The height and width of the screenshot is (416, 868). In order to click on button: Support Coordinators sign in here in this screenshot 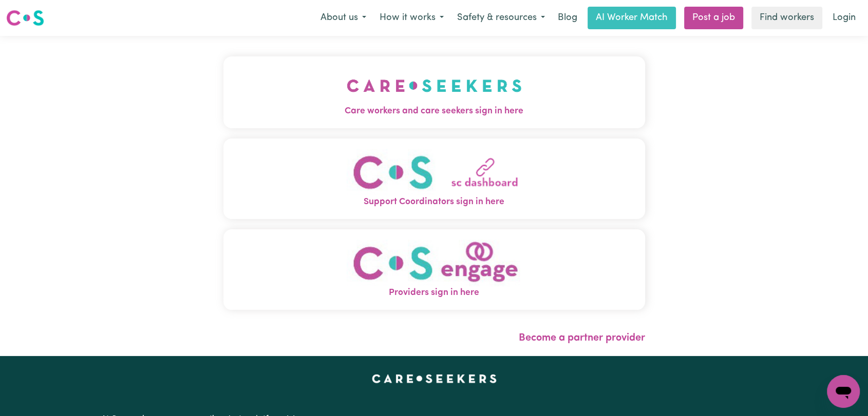, I will do `click(434, 179)`.